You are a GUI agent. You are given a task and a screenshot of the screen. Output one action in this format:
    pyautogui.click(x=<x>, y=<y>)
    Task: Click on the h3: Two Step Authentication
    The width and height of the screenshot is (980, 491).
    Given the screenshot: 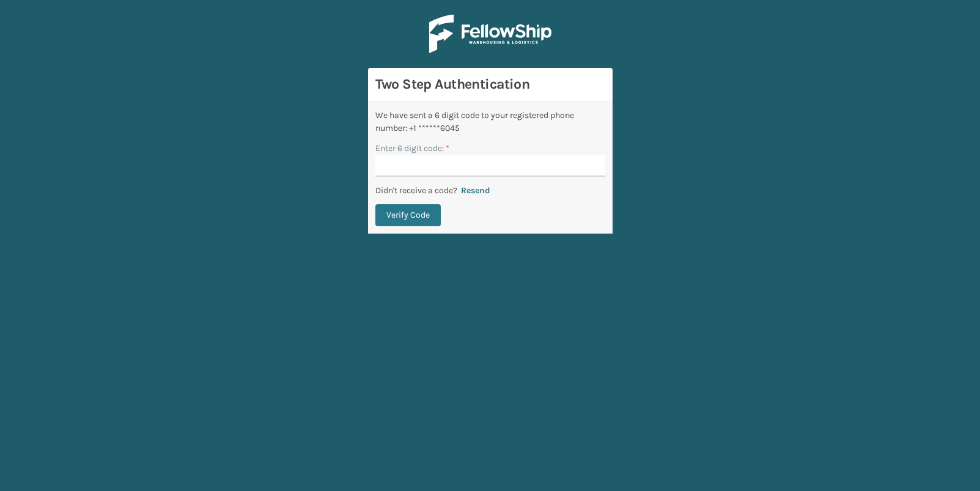 What is the action you would take?
    pyautogui.click(x=491, y=84)
    